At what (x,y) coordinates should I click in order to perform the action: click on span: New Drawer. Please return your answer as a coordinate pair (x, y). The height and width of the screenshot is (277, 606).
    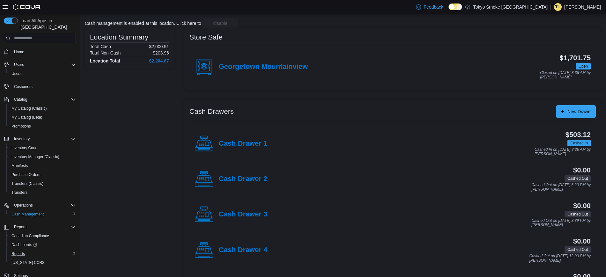
    Looking at the image, I should click on (580, 112).